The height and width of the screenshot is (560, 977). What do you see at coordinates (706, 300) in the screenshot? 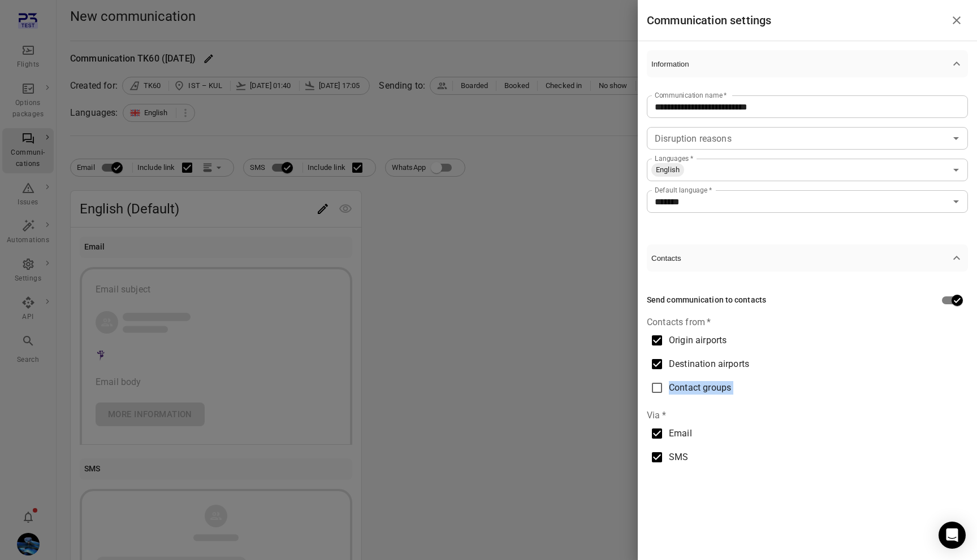
I see `div: Send communication to contacts` at bounding box center [706, 300].